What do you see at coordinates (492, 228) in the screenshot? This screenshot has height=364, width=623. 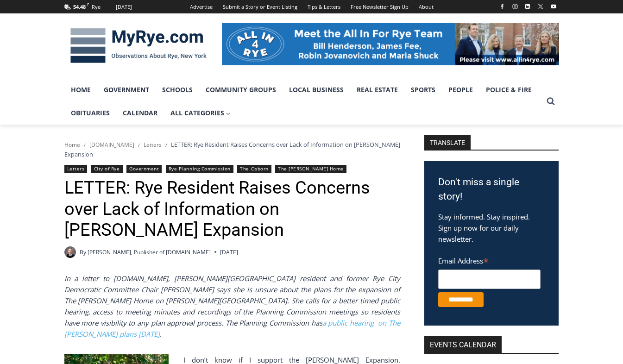 I see `p: Stay informed. Stay inspired. Sign up now for our daily newsletter.` at bounding box center [492, 228].